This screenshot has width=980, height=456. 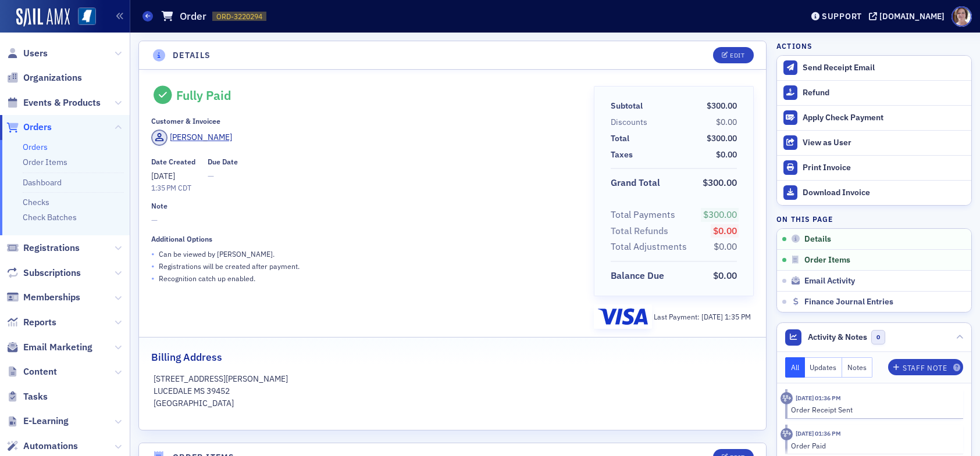 I want to click on a: Tasks, so click(x=27, y=397).